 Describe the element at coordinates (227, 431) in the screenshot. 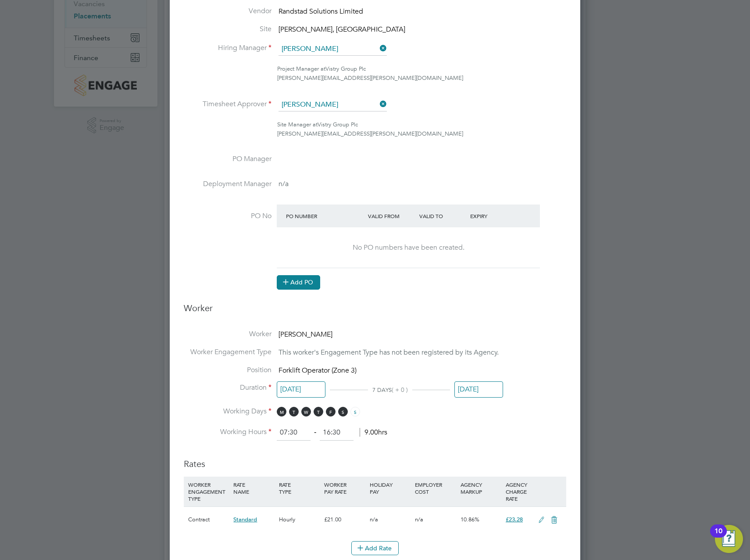

I see `label: Working Hours` at that location.